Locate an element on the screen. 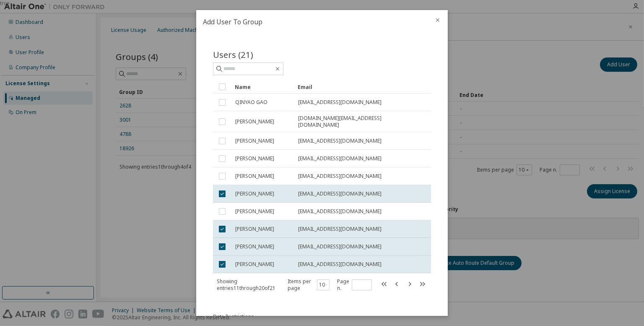 Image resolution: width=644 pixels, height=326 pixels. span: Showing entries 11 through 20 of 21 is located at coordinates (246, 285).